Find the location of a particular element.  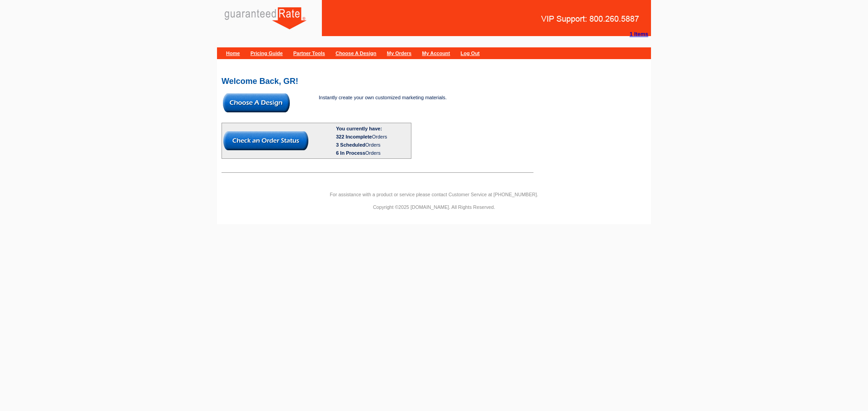

a: Log Out is located at coordinates (470, 54).